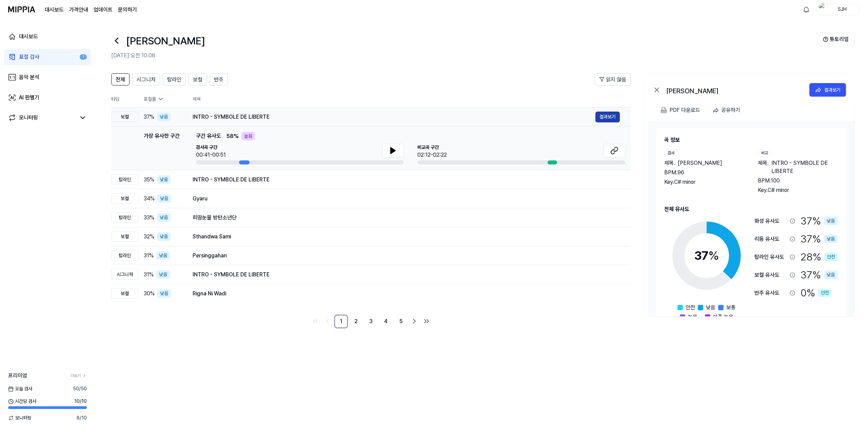 This screenshot has height=431, width=868. Describe the element at coordinates (706, 256) in the screenshot. I see `div: 37` at that location.